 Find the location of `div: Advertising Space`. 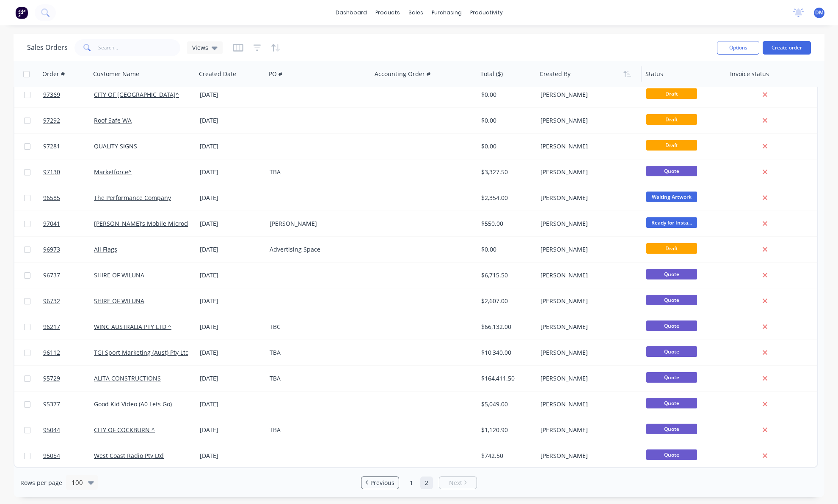

div: Advertising Space is located at coordinates (316, 250).